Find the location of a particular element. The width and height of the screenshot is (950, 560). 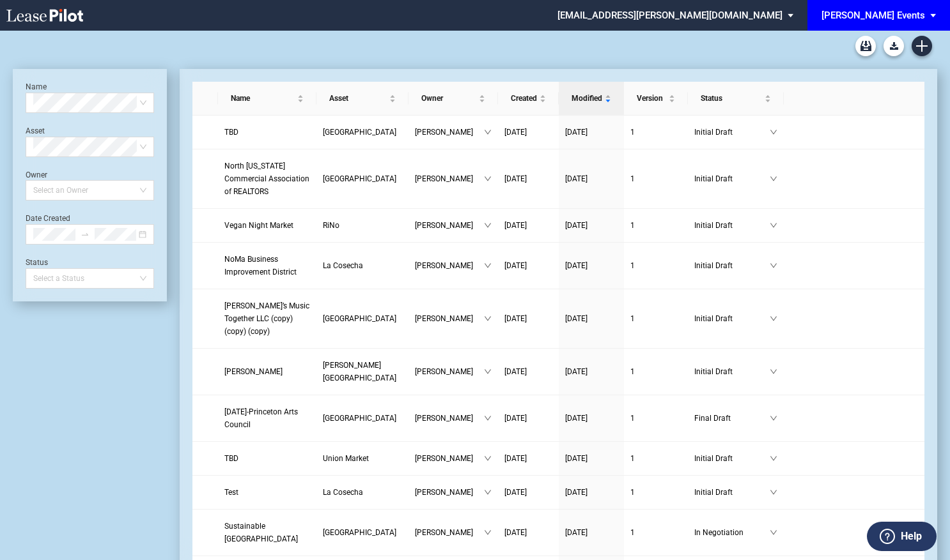

span: Test is located at coordinates (231, 492).